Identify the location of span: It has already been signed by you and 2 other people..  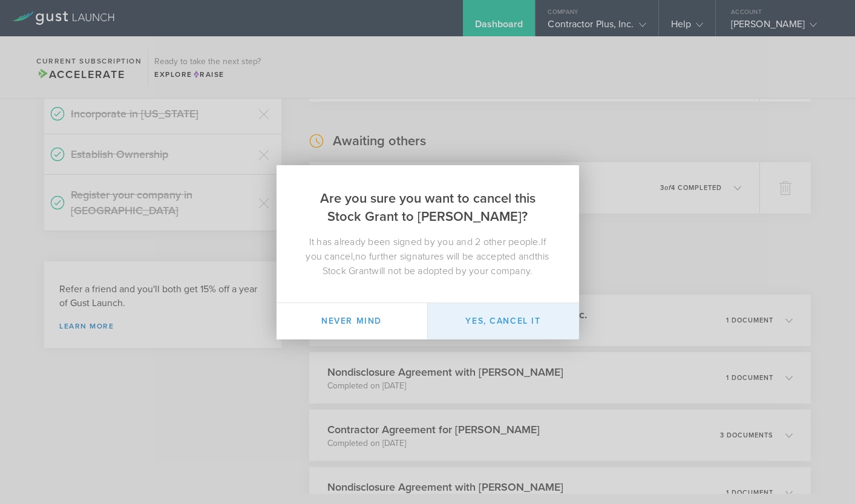
(424, 242).